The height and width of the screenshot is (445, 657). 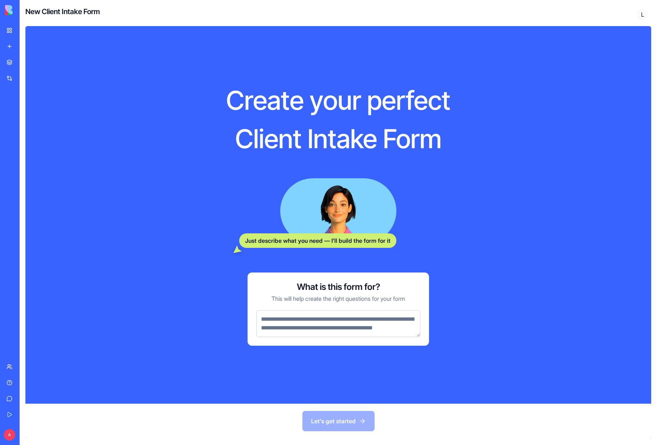 I want to click on p: This will help create the right questions for your form, so click(x=338, y=299).